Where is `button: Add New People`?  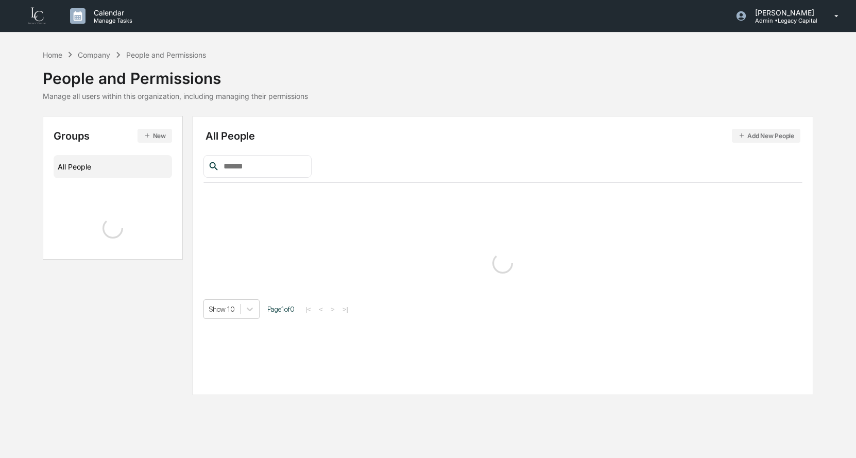
button: Add New People is located at coordinates (766, 135).